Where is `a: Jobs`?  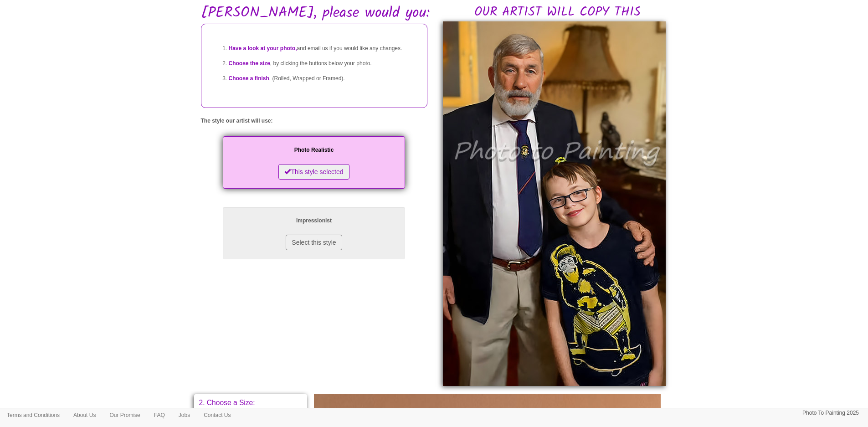
a: Jobs is located at coordinates (184, 416).